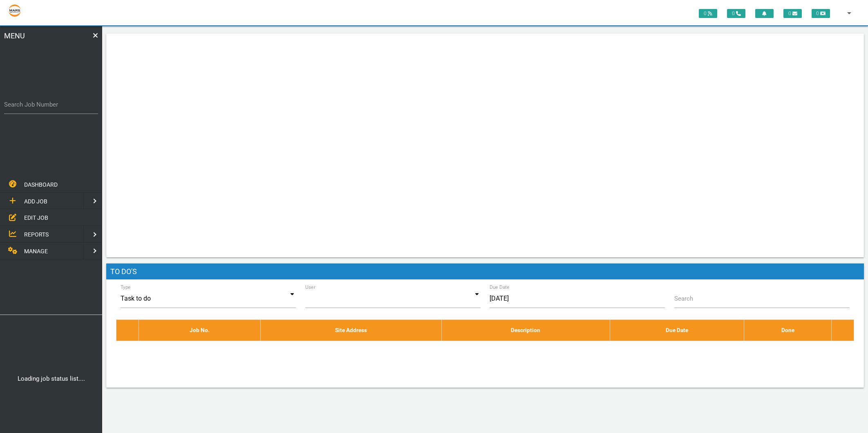 The height and width of the screenshot is (433, 868). I want to click on label: Type, so click(126, 287).